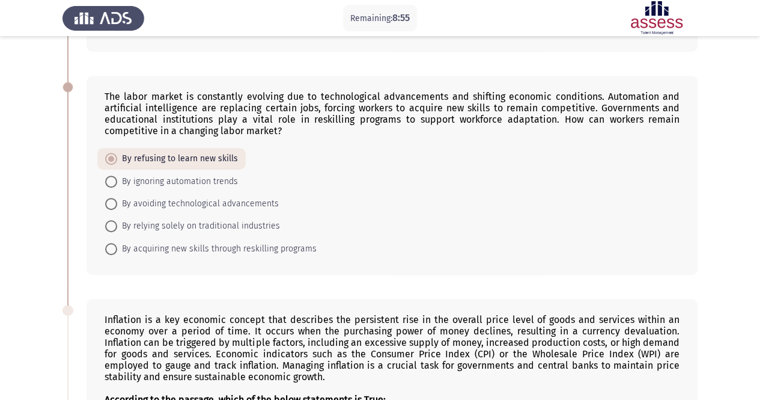  What do you see at coordinates (657, 18) in the screenshot?
I see `img: Assessment logo of ASSESS English Language Assessment (3 Module) (Ad - IB)` at bounding box center [657, 18].